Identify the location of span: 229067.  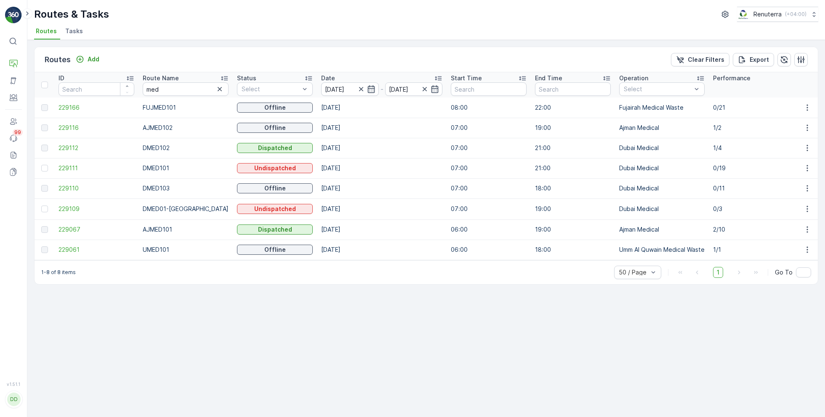
(96, 230).